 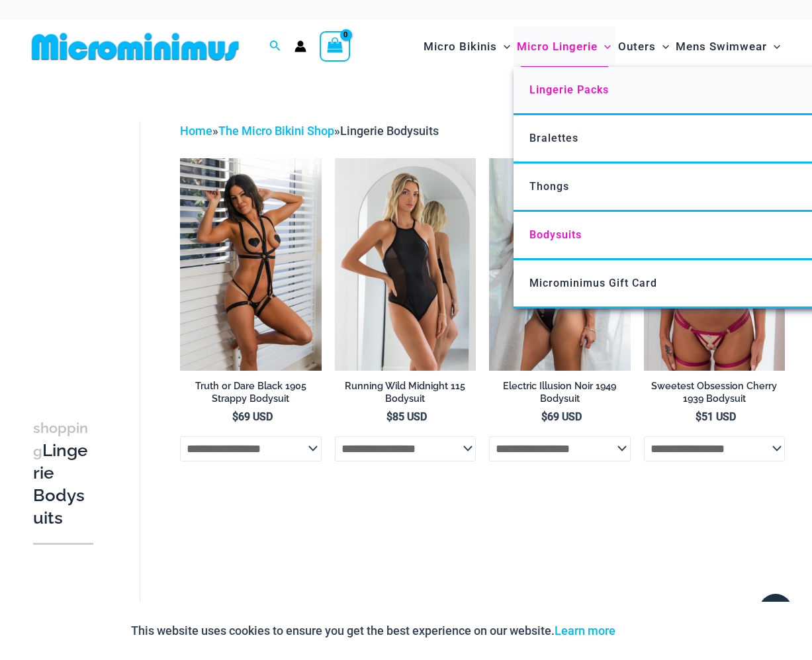 I want to click on a: Search icon link, so click(x=276, y=46).